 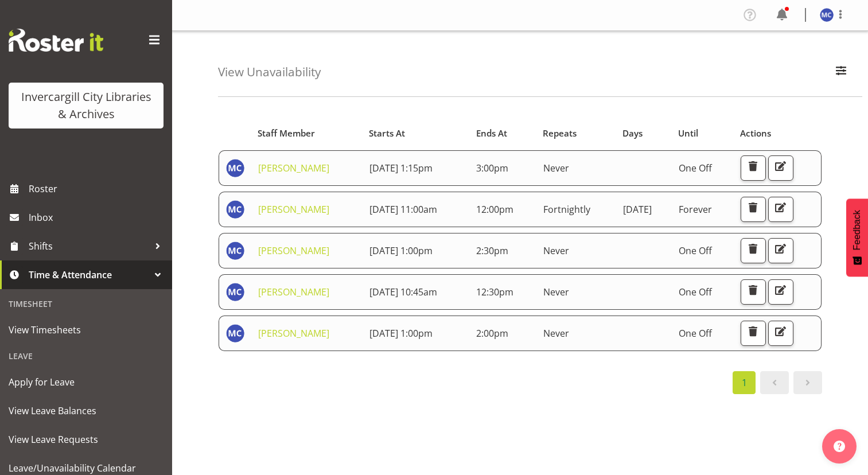 What do you see at coordinates (560, 133) in the screenshot?
I see `span: Repeats` at bounding box center [560, 133].